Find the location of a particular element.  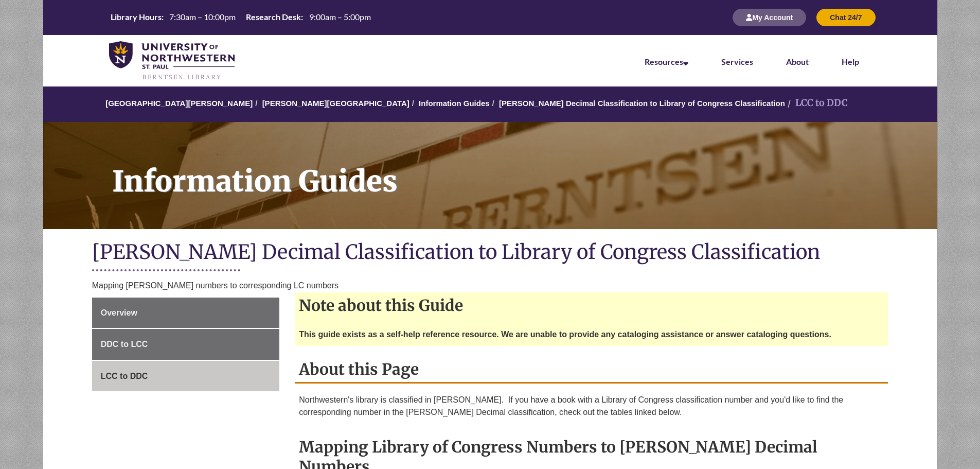

h2: About this Page is located at coordinates (591, 369).